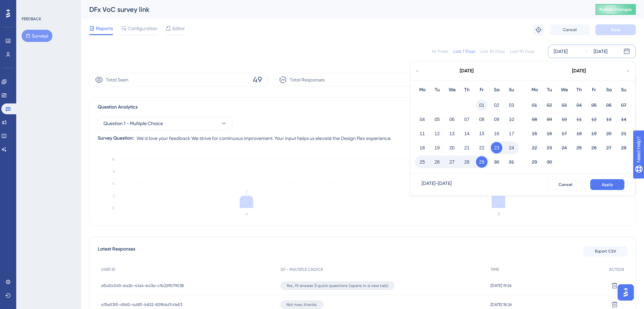  I want to click on button: 21, so click(623, 133).